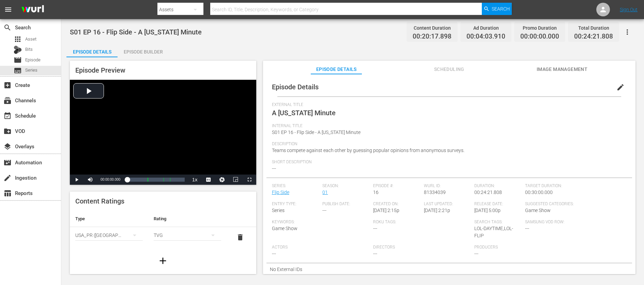  I want to click on a: Sign Out, so click(629, 10).